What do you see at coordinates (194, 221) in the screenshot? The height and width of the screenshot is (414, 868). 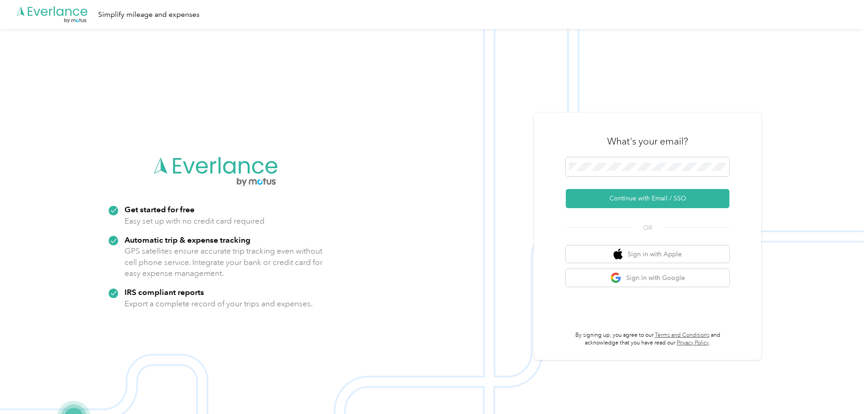 I see `p: Easy set up with no credit card required` at bounding box center [194, 221].